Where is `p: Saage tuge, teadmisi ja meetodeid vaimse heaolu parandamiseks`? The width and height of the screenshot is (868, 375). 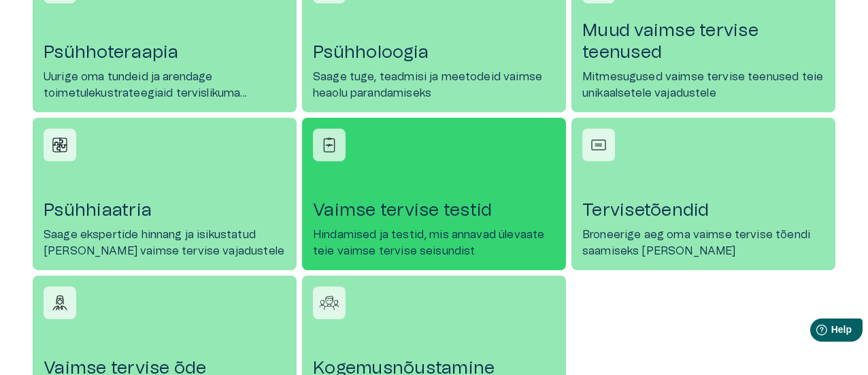 p: Saage tuge, teadmisi ja meetodeid vaimse heaolu parandamiseks is located at coordinates (434, 85).